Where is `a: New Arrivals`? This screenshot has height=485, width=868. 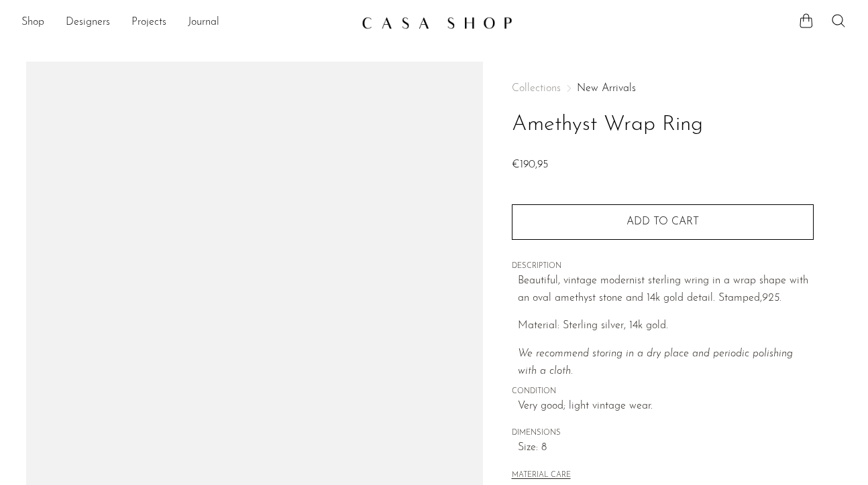 a: New Arrivals is located at coordinates (606, 88).